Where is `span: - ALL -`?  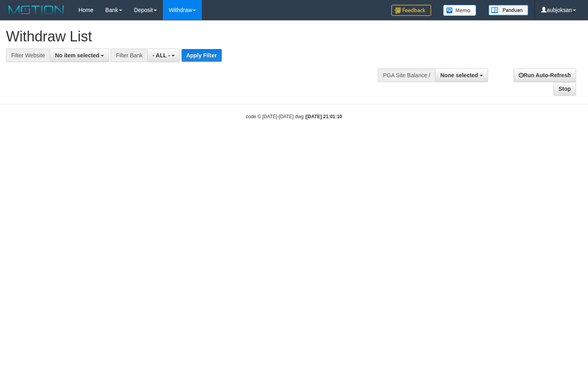
span: - ALL - is located at coordinates (161, 55).